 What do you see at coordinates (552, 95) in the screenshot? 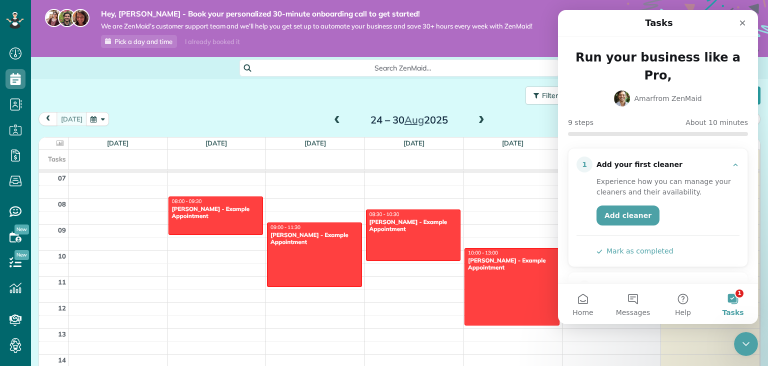
I see `span: Filters:` at bounding box center [552, 95].